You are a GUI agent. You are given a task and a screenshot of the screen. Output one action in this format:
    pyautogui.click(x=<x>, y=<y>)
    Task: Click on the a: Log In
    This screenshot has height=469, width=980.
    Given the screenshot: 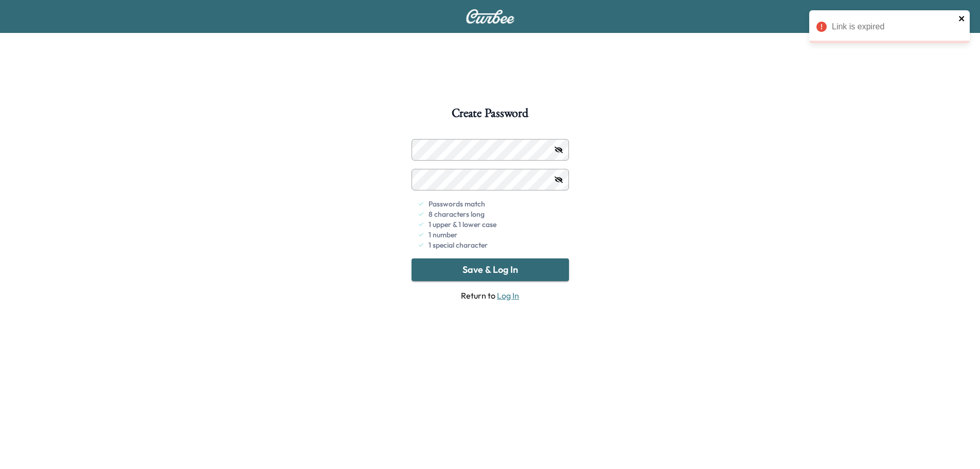 What is the action you would take?
    pyautogui.click(x=507, y=296)
    